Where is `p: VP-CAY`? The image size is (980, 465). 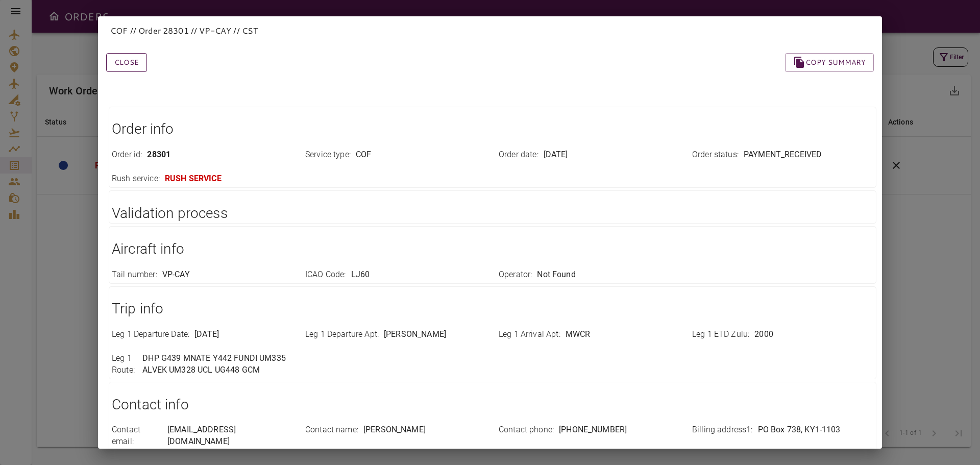
p: VP-CAY is located at coordinates (176, 274).